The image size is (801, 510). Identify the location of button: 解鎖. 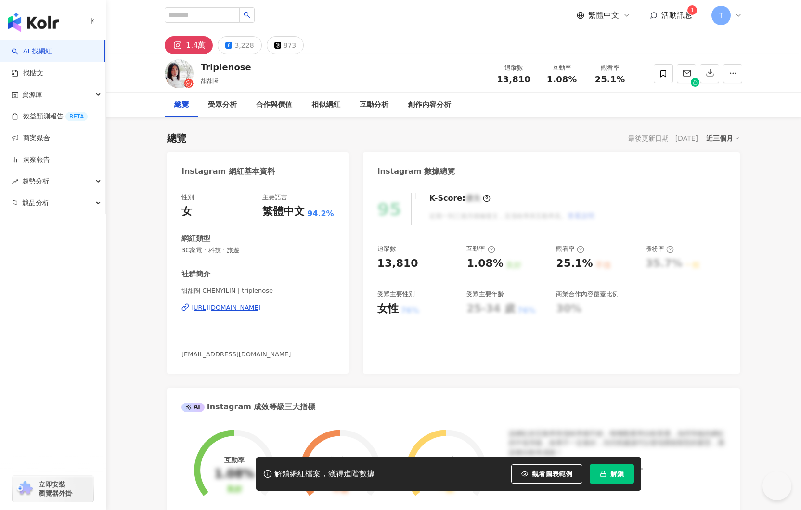
(612, 474).